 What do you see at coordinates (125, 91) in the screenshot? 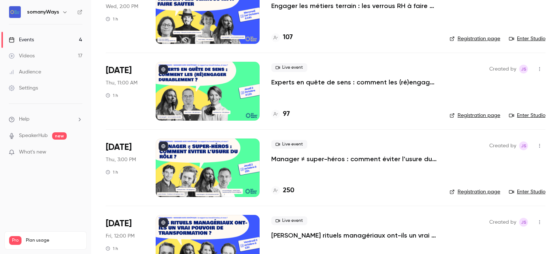
I see `div: Oct 2 Thu, 11:00 AM (Europe/Paris)` at bounding box center [125, 91].